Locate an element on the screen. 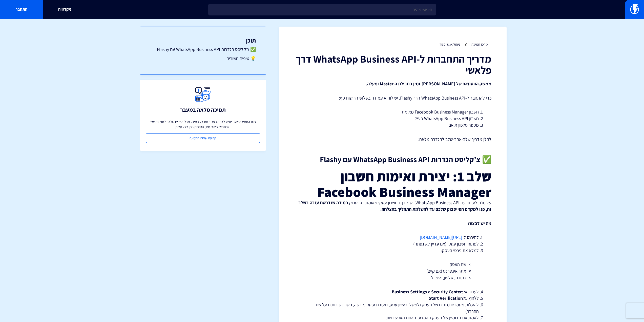 The width and height of the screenshot is (644, 322). input: חיפוש מהיר... is located at coordinates (322, 9).